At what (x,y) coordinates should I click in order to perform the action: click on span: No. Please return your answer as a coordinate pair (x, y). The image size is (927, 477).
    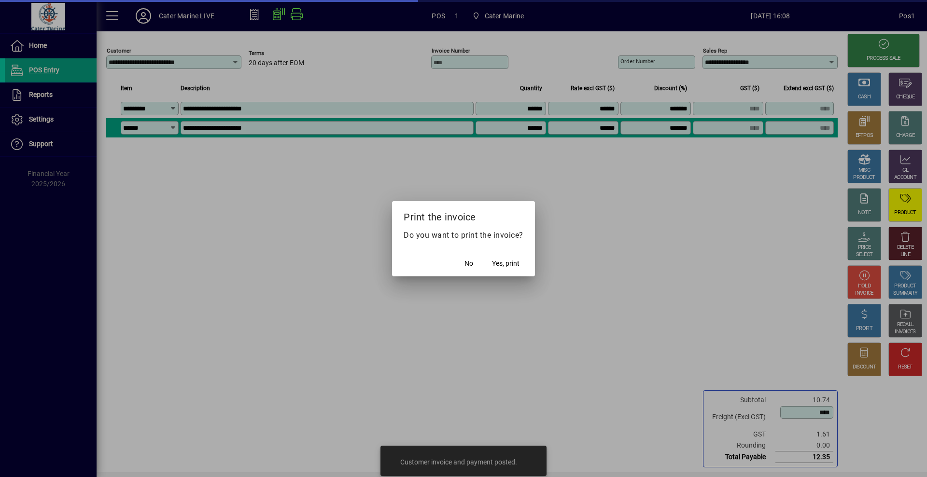
    Looking at the image, I should click on (469, 264).